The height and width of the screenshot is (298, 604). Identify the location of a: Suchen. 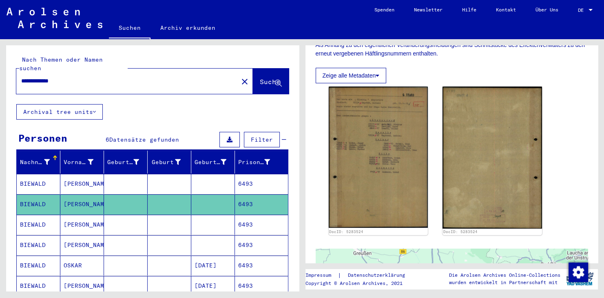
(130, 29).